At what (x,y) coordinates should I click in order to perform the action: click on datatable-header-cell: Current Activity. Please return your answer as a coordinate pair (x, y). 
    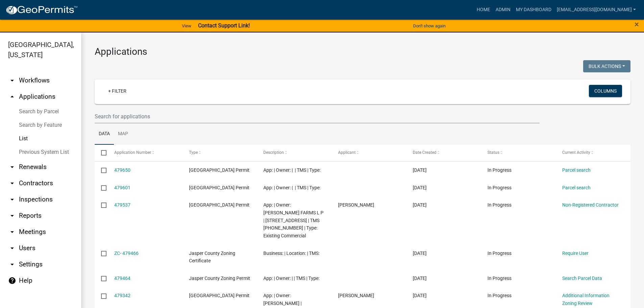
    Looking at the image, I should click on (594, 154).